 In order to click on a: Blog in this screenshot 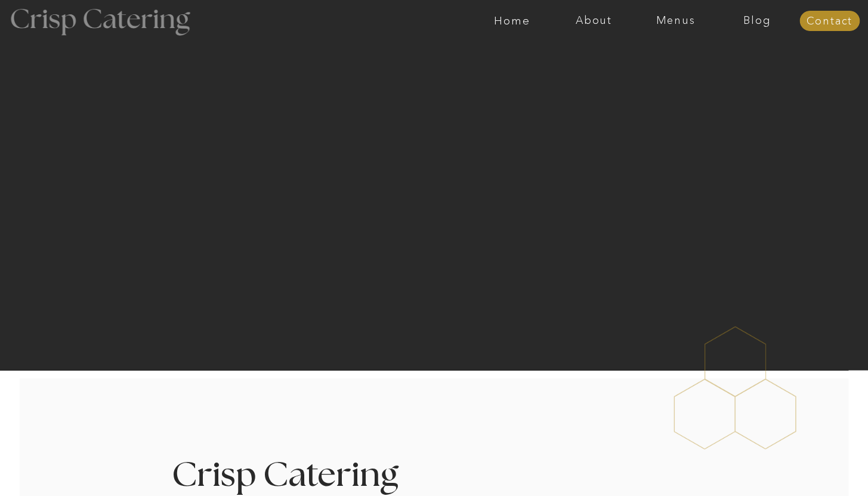, I will do `click(757, 21)`.